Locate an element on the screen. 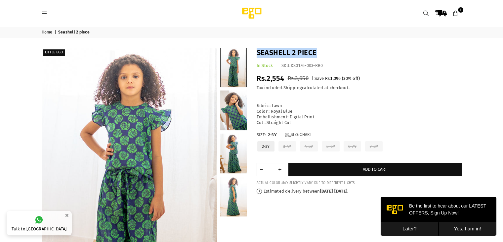 The image size is (503, 242). div: Fabric : Lawn Color : Royal Blue Embellishment: Digital Print Cut : Straight Cut is located at coordinates (359, 111).